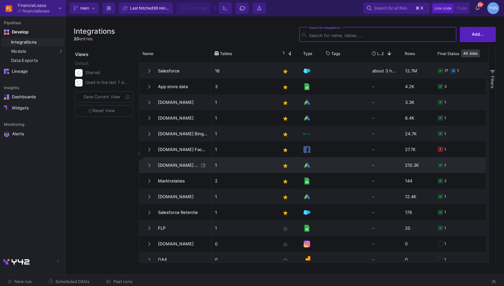 This screenshot has width=504, height=286. What do you see at coordinates (33, 97) in the screenshot?
I see `div: Dashboards` at bounding box center [33, 97].